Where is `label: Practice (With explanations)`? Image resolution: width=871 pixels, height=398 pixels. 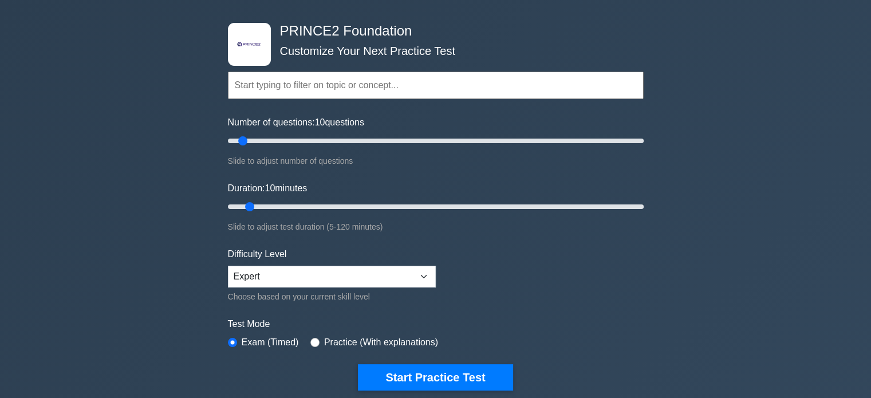
label: Practice (With explanations) is located at coordinates (381, 342).